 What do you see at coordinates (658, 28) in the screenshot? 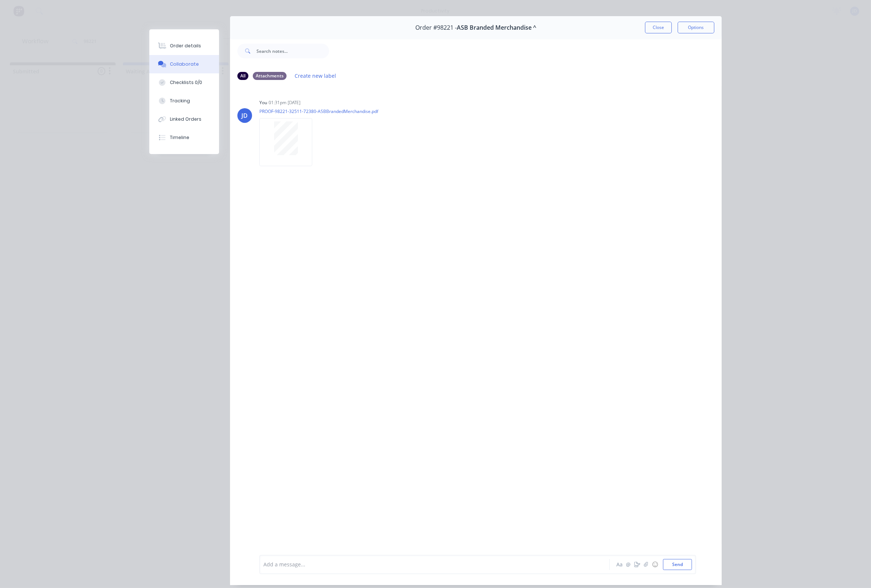
I see `button: Close` at bounding box center [658, 28].